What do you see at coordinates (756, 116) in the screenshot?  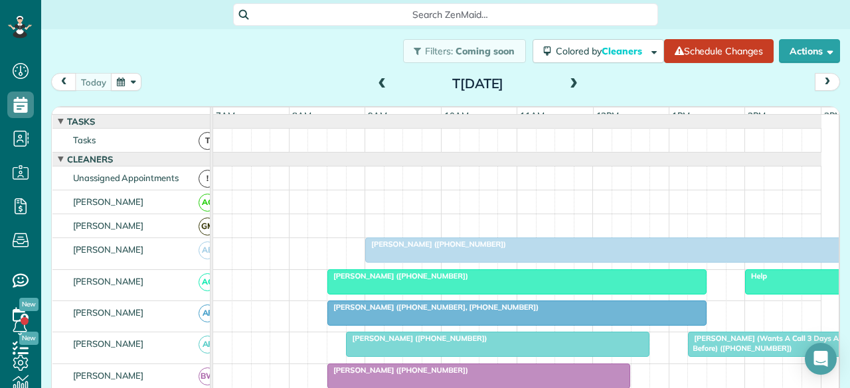 I see `span: 2pm` at bounding box center [756, 116].